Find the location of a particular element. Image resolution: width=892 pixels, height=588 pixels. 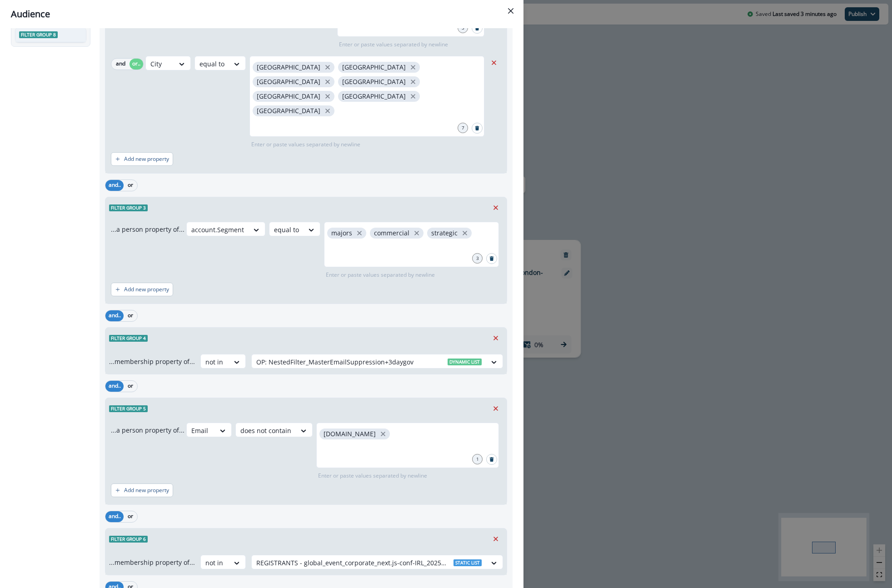

button: and is located at coordinates (121, 64).